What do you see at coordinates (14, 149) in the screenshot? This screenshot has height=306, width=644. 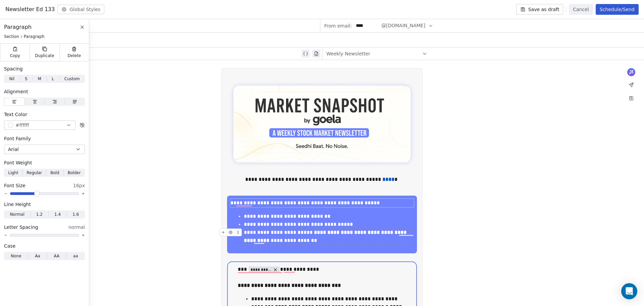 I see `span: Arial` at bounding box center [14, 149].